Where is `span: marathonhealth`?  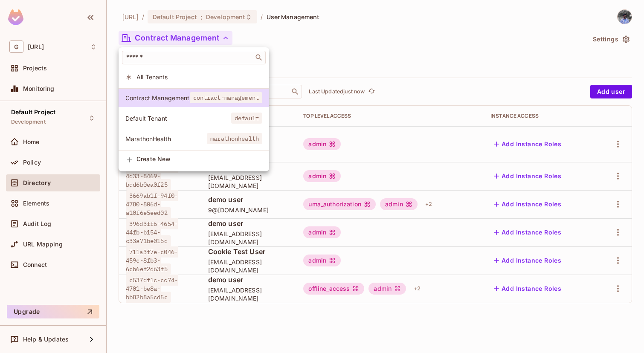
span: marathonhealth is located at coordinates (235, 139).